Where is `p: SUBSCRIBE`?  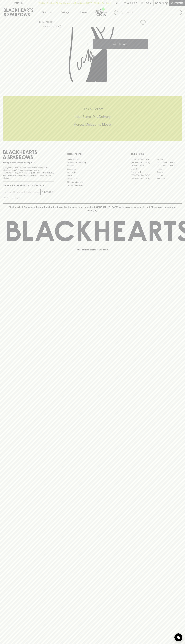
p: SUBSCRIBE is located at coordinates (47, 192).